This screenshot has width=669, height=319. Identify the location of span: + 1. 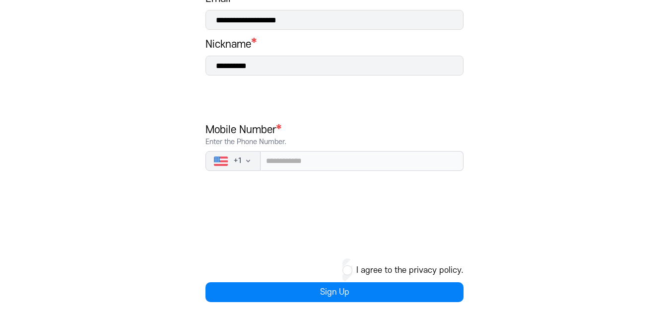
(238, 161).